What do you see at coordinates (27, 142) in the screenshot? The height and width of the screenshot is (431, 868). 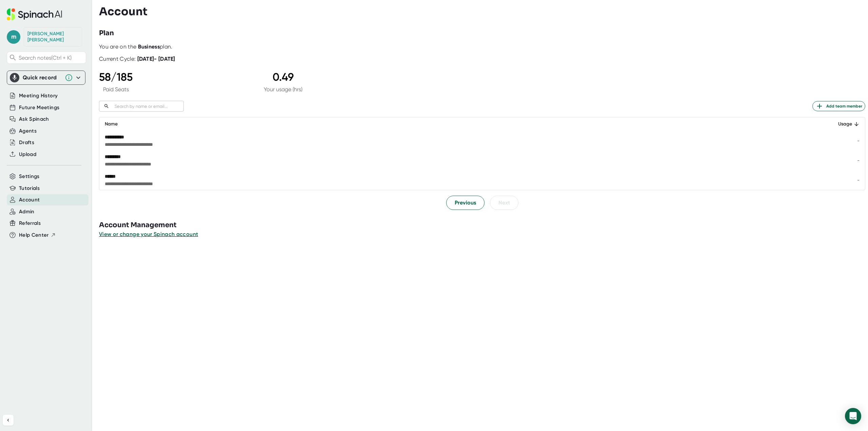 I see `button: Drafts` at bounding box center [27, 142].